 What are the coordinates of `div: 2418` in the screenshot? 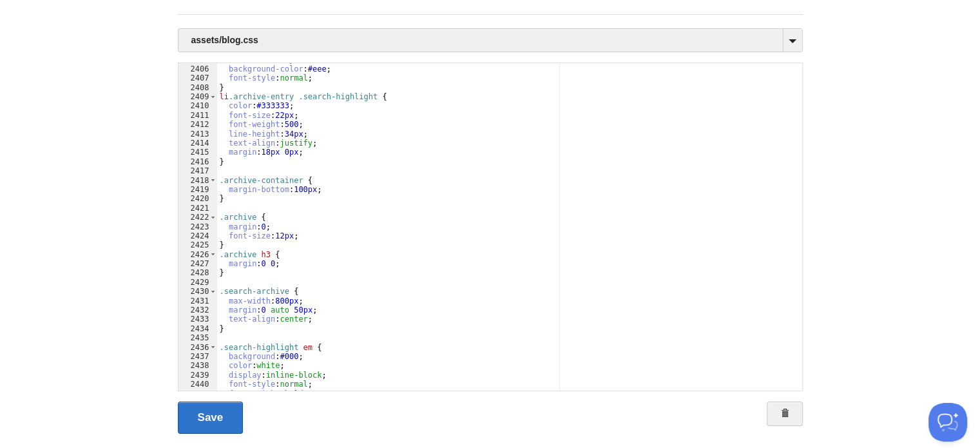 It's located at (198, 181).